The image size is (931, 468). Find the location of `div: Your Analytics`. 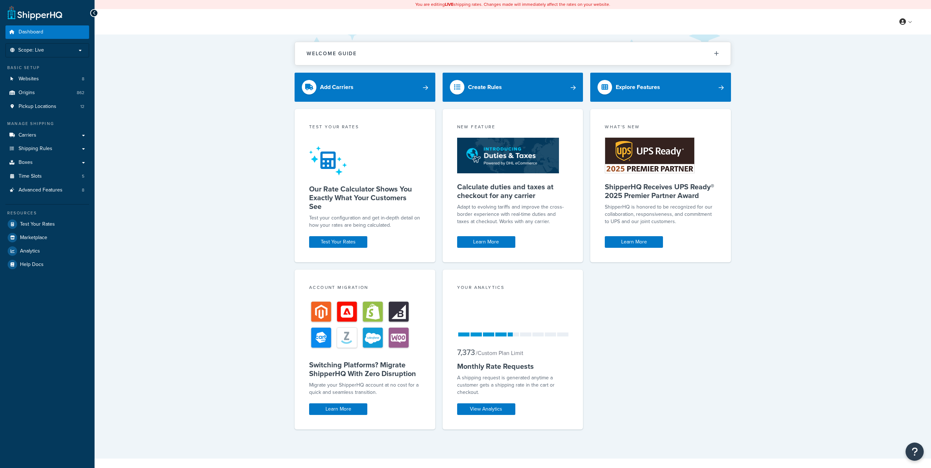

div: Your Analytics is located at coordinates (513, 288).